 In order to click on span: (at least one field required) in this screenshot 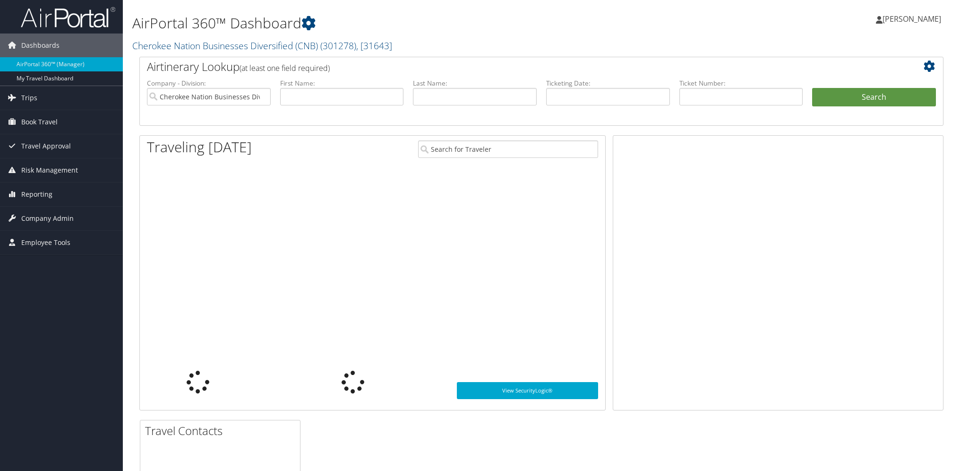, I will do `click(284, 68)`.